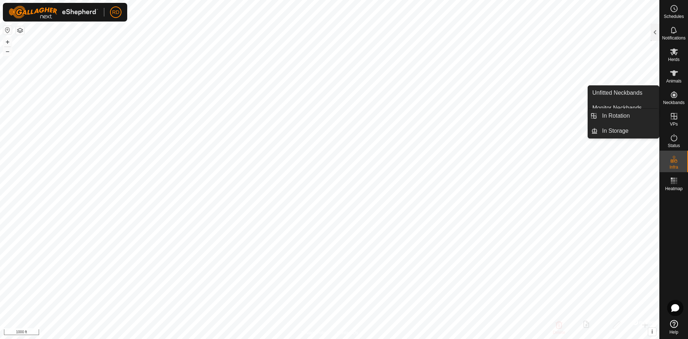 This screenshot has height=339, width=688. What do you see at coordinates (616, 131) in the screenshot?
I see `span: In Storage` at bounding box center [616, 131].